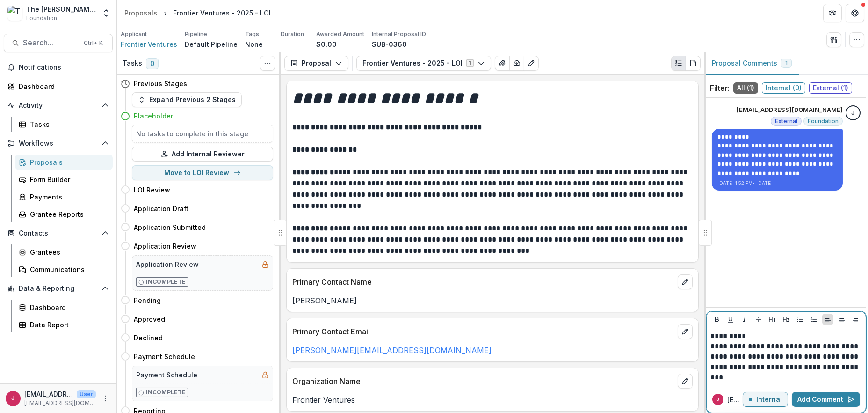  I want to click on button: Heading 2, so click(786, 319).